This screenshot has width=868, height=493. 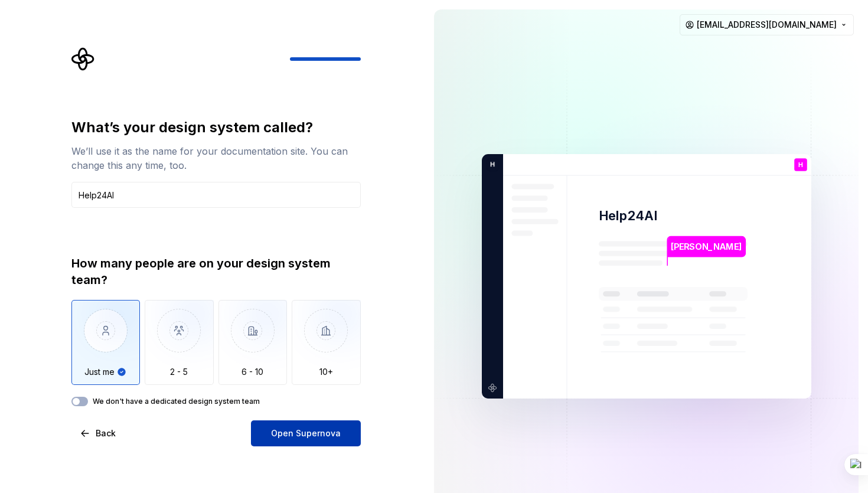 I want to click on span: Open Supernova, so click(x=306, y=433).